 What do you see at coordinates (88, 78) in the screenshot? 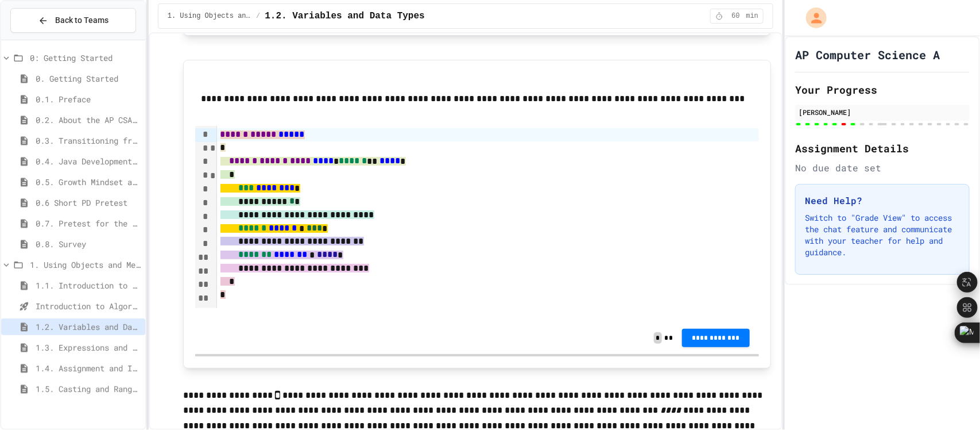
I see `span: 0. Getting Started` at bounding box center [88, 78].